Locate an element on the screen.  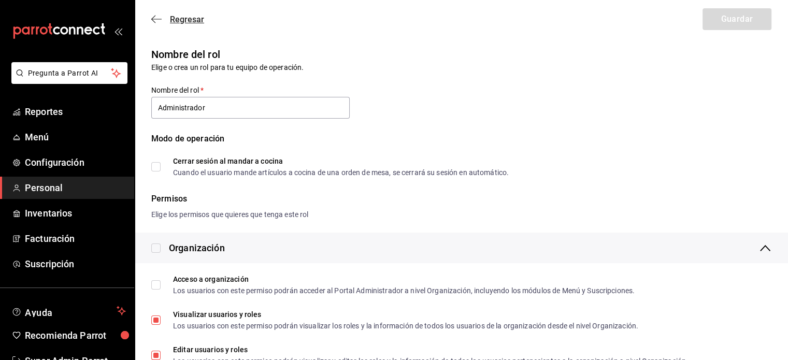
span: Suscripción is located at coordinates (75, 264).